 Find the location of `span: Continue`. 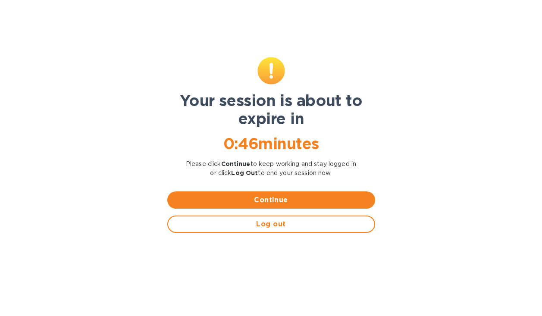

span: Continue is located at coordinates (271, 200).